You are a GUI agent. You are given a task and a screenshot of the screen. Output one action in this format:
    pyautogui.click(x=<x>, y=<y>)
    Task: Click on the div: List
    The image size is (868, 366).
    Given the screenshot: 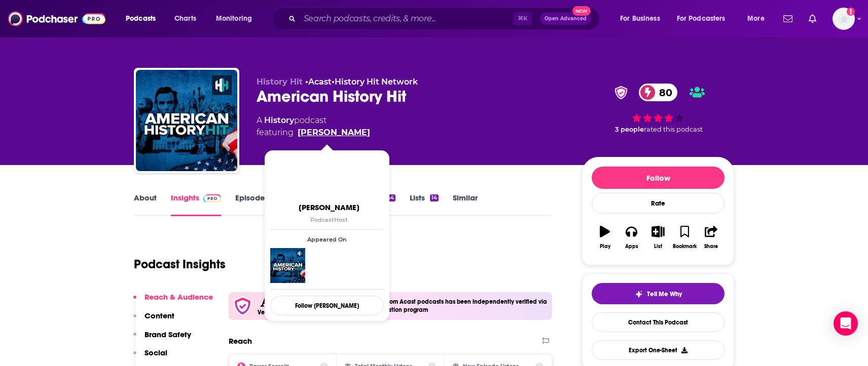 What is the action you would take?
    pyautogui.click(x=658, y=246)
    